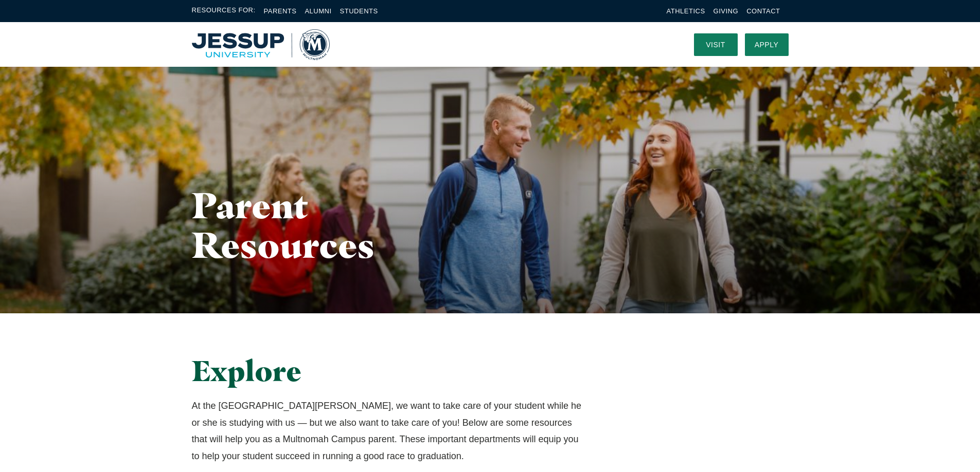 The width and height of the screenshot is (980, 472). What do you see at coordinates (224, 10) in the screenshot?
I see `span: Resources For:` at bounding box center [224, 10].